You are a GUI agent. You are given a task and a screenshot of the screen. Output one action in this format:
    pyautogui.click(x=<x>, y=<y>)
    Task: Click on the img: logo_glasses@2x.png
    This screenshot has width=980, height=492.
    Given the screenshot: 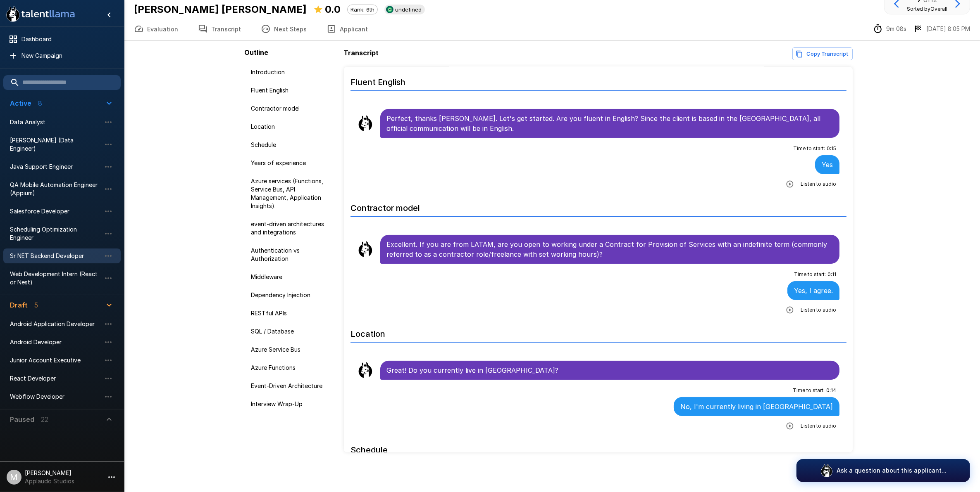 What is the action you would take?
    pyautogui.click(x=827, y=471)
    